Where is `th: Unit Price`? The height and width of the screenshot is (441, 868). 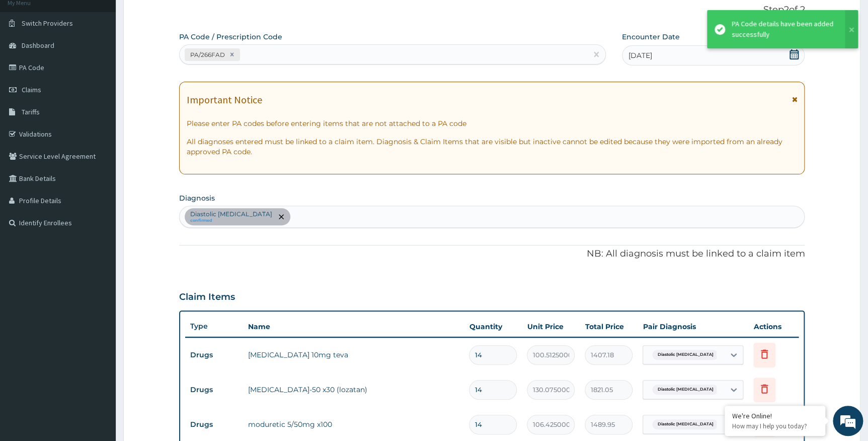
th: Unit Price is located at coordinates (550, 326).